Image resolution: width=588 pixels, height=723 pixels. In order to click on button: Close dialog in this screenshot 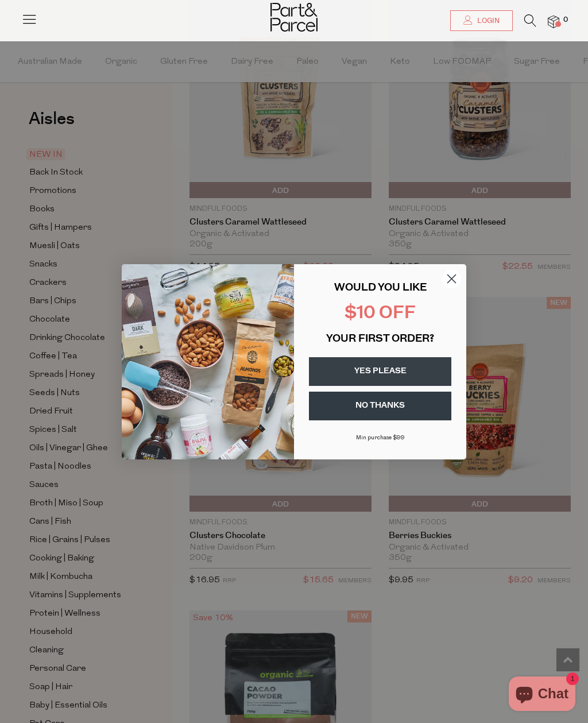, I will do `click(451, 278)`.